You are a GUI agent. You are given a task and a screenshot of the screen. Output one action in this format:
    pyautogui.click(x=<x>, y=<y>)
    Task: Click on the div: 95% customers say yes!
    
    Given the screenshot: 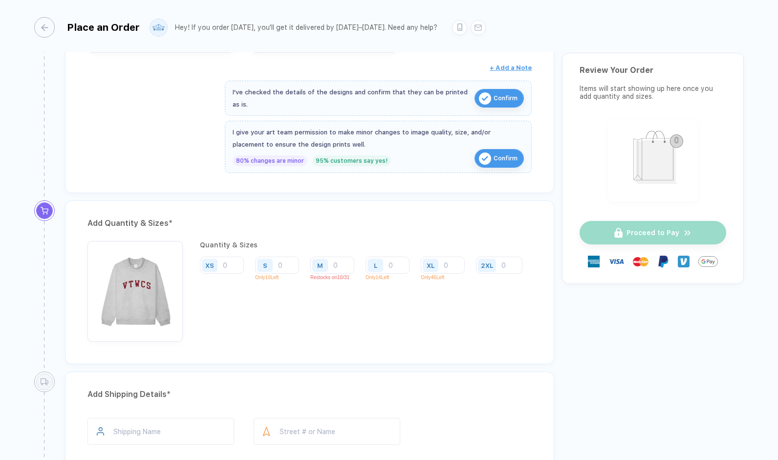 What is the action you would take?
    pyautogui.click(x=351, y=161)
    